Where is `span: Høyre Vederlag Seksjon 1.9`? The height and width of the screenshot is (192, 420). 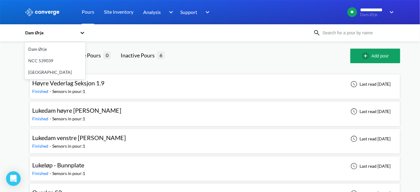 span: Høyre Vederlag Seksjon 1.9 is located at coordinates (68, 83).